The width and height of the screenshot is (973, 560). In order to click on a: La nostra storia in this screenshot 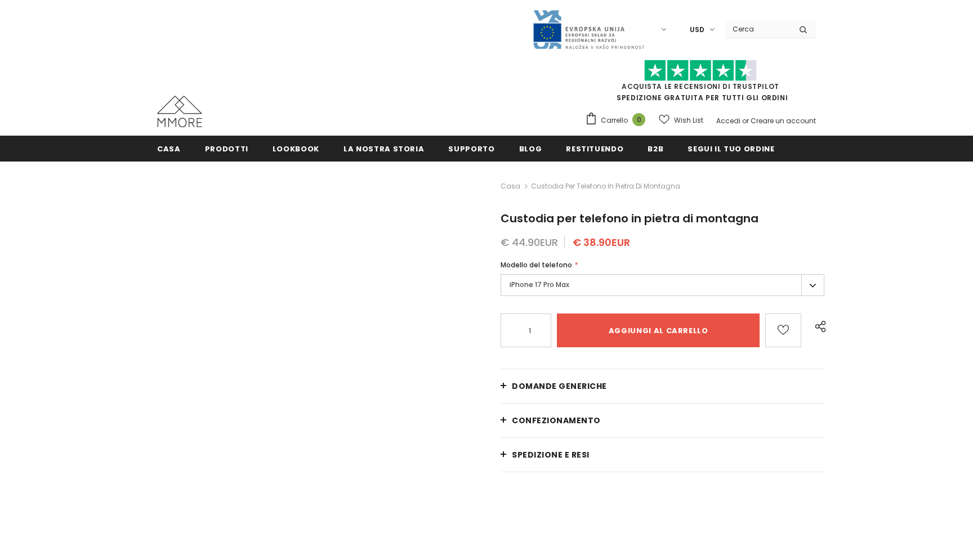, I will do `click(384, 148)`.